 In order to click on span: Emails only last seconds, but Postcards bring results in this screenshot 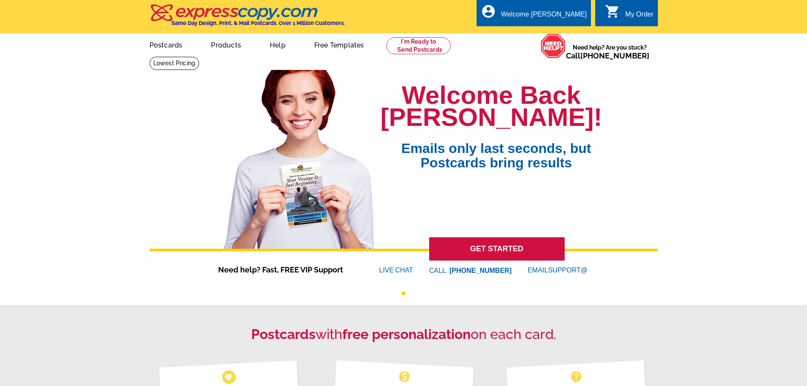, I will do `click(496, 149)`.